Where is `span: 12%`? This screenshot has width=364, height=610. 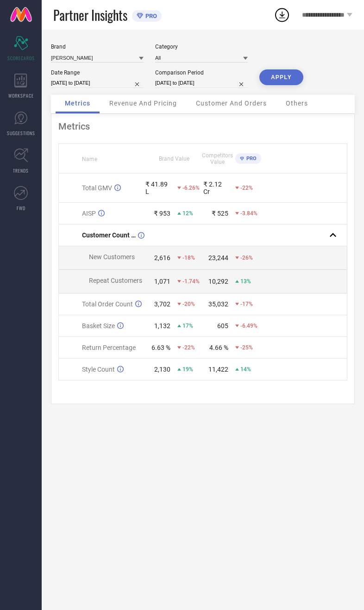
span: 12% is located at coordinates (187, 213).